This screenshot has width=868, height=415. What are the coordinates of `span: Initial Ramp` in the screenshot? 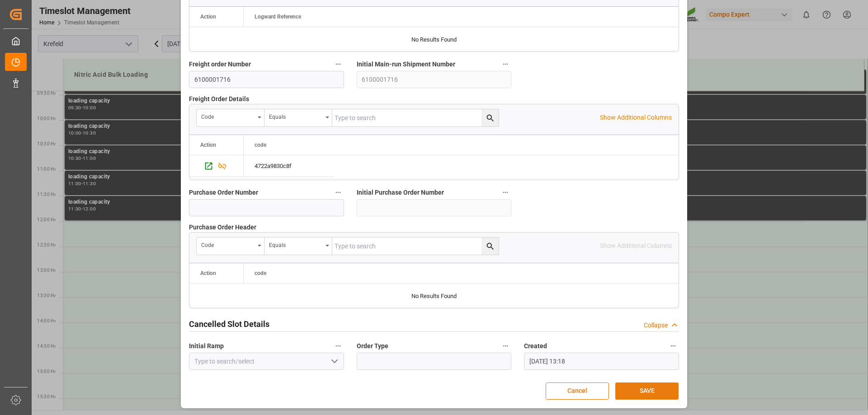 It's located at (206, 346).